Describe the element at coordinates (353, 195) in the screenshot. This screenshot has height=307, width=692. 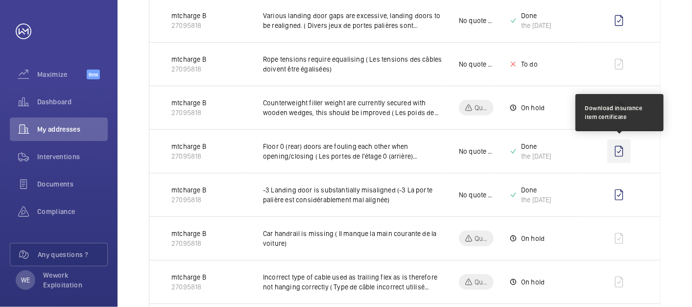
I see `p: -3 Landing door is substantially misaligned (-3 La porte palière est considérablement mal alignée)` at that location.